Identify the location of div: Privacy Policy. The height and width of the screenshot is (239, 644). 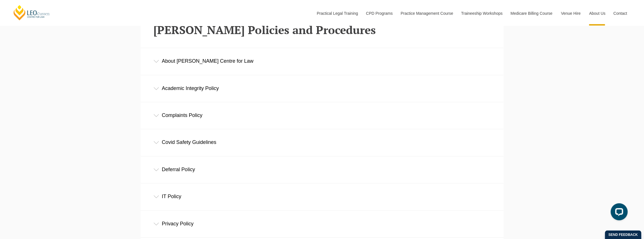
(322, 224).